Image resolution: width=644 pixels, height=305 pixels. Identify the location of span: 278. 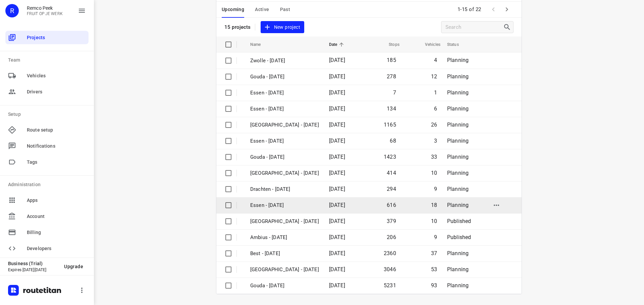
(391, 76).